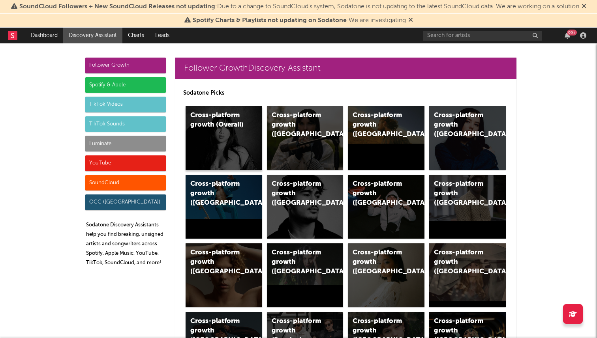 Image resolution: width=597 pixels, height=338 pixels. I want to click on p: Sodatone Discovery Assistants help you find breaking, unsigned artists and songwriters across Spo..., so click(126, 244).